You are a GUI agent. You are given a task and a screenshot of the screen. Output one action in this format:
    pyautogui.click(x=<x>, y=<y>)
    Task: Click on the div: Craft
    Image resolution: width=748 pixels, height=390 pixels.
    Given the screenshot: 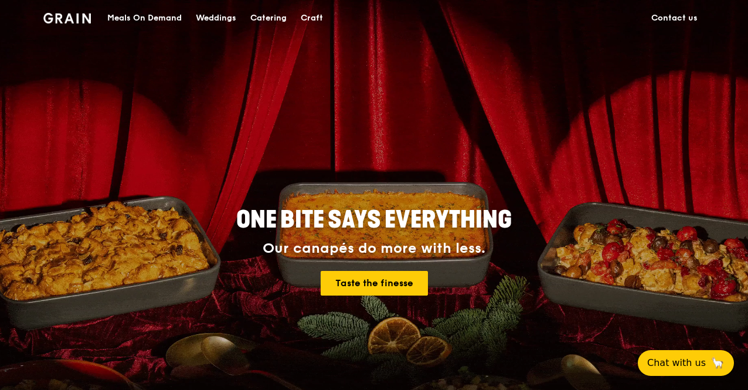 What is the action you would take?
    pyautogui.click(x=312, y=18)
    